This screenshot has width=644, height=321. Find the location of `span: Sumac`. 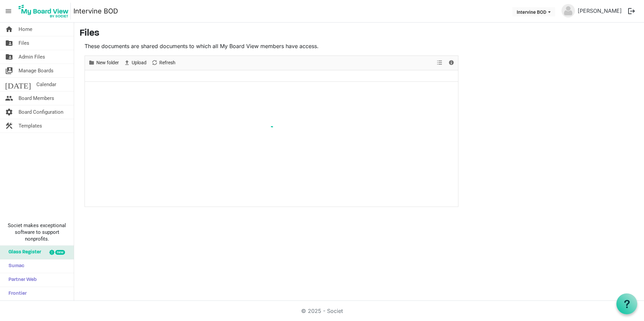

span: Sumac is located at coordinates (14, 267).